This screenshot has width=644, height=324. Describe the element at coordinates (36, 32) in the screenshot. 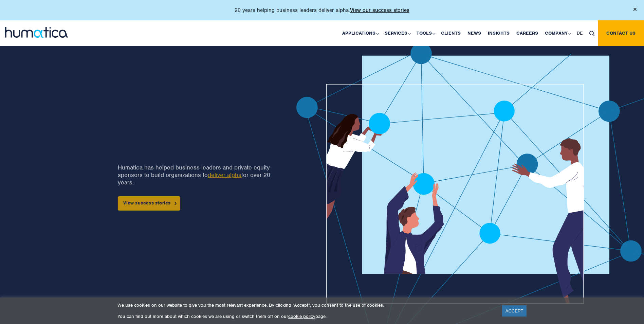

I see `img: logo` at that location.